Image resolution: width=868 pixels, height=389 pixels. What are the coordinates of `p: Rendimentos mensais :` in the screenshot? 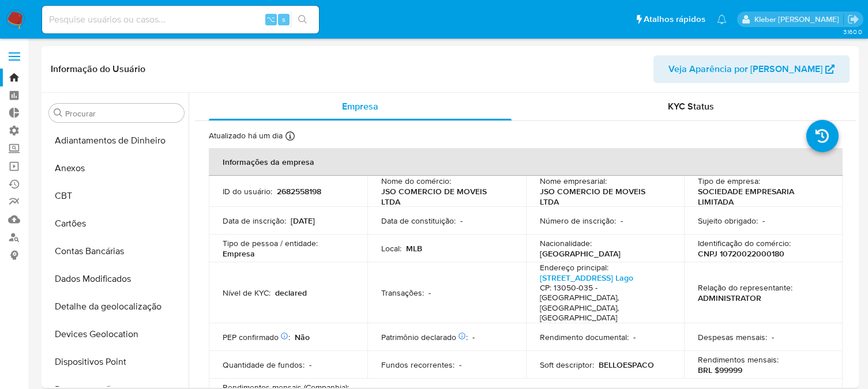 It's located at (738, 360).